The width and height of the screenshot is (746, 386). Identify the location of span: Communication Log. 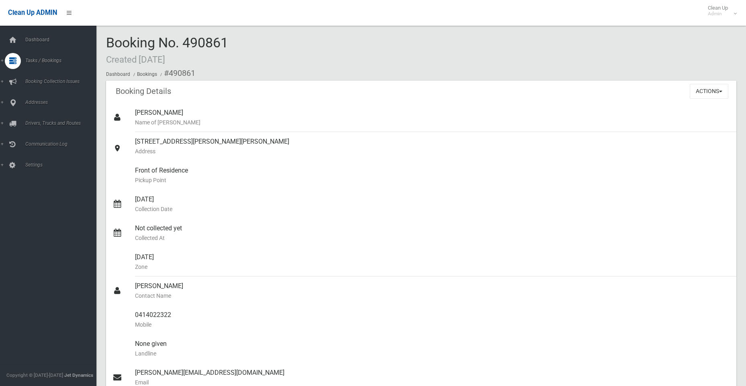
(63, 144).